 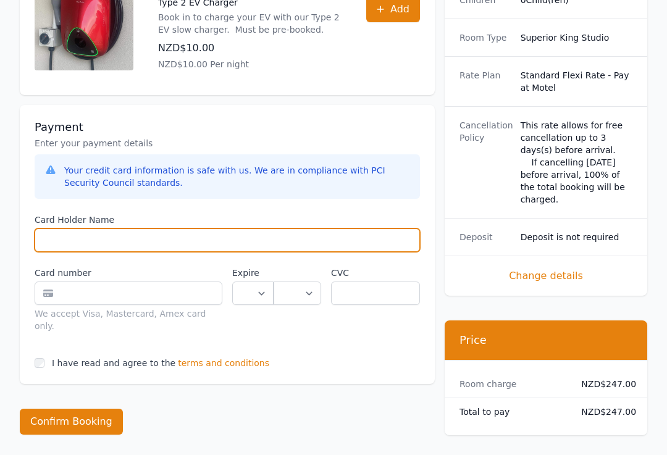 What do you see at coordinates (375, 273) in the screenshot?
I see `label: CVC` at bounding box center [375, 273].